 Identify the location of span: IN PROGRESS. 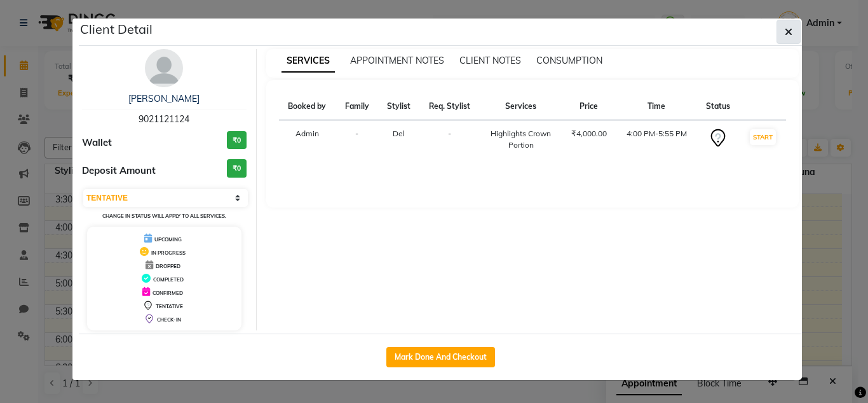
(168, 253).